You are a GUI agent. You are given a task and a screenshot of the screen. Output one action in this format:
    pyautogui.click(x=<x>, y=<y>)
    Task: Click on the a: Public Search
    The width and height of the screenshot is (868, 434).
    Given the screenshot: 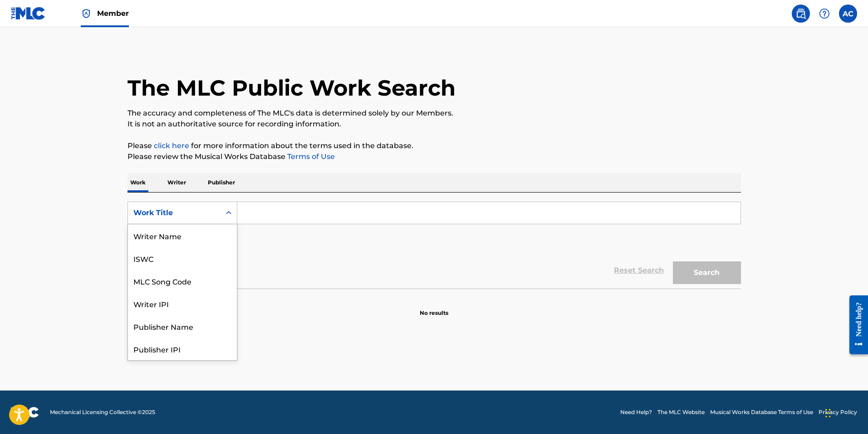 What is the action you would take?
    pyautogui.click(x=801, y=13)
    